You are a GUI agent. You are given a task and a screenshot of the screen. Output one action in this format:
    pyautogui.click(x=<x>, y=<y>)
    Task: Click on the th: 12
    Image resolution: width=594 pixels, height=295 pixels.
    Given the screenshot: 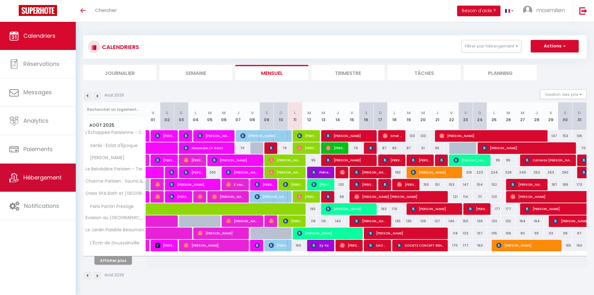 What is the action you would take?
    pyautogui.click(x=310, y=116)
    